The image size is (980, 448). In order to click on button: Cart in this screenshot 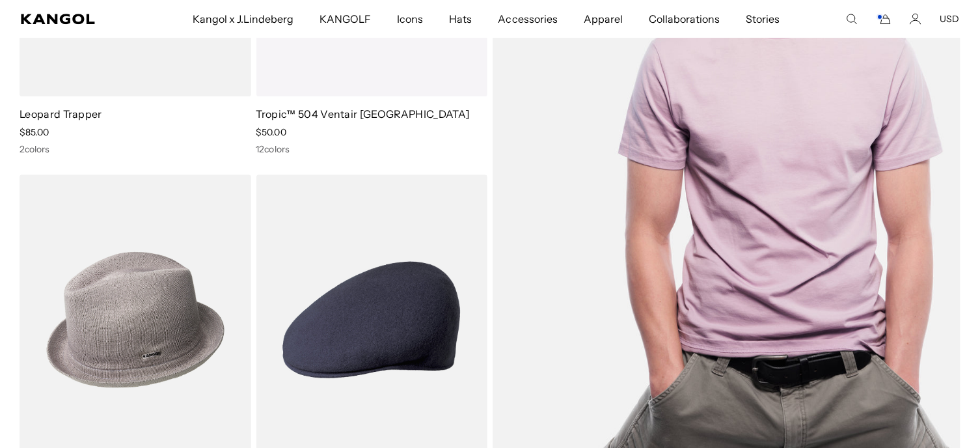, I will do `click(884, 19)`.